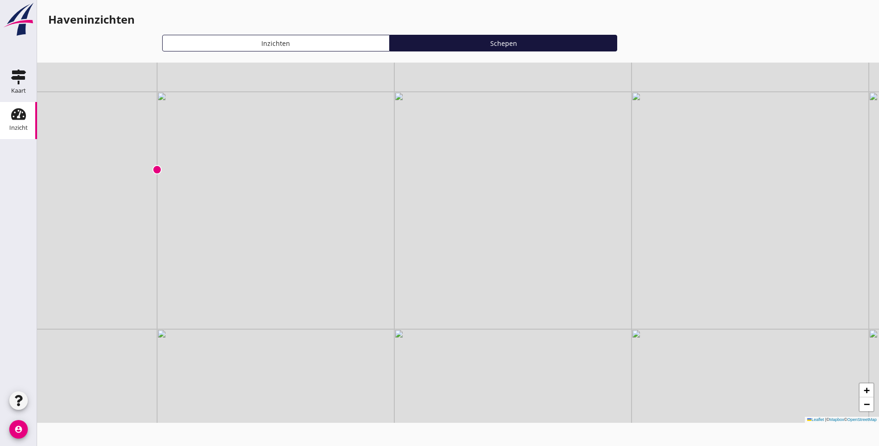 This screenshot has width=879, height=446. I want to click on a: OpenStreetMap, so click(862, 420).